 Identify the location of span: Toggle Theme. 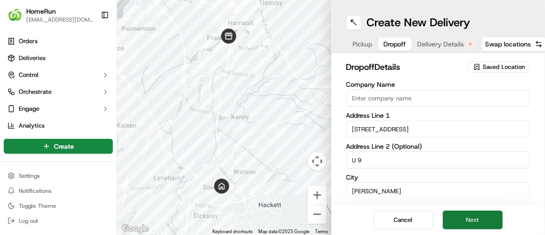
(38, 206).